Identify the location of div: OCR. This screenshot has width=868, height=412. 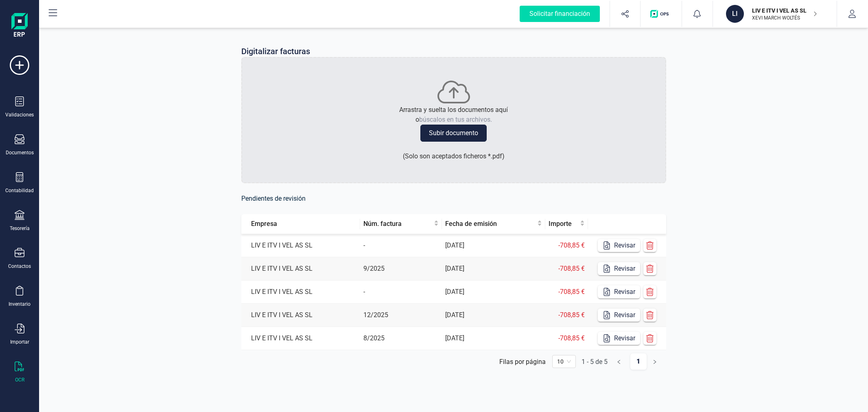
(19, 379).